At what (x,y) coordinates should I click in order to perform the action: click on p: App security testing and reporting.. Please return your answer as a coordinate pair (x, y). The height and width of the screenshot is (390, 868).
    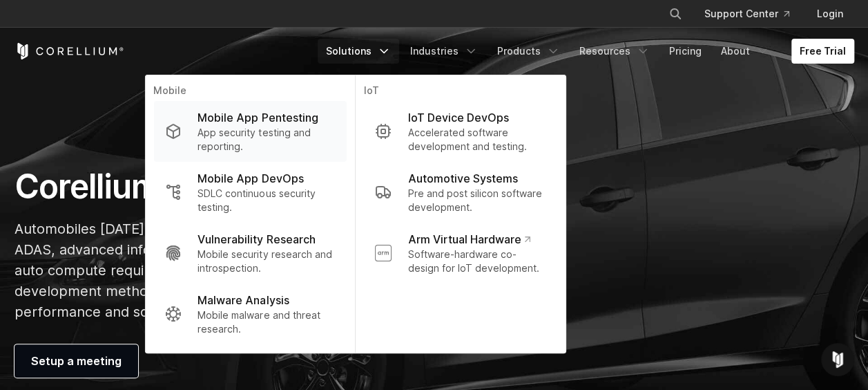
    Looking at the image, I should click on (266, 140).